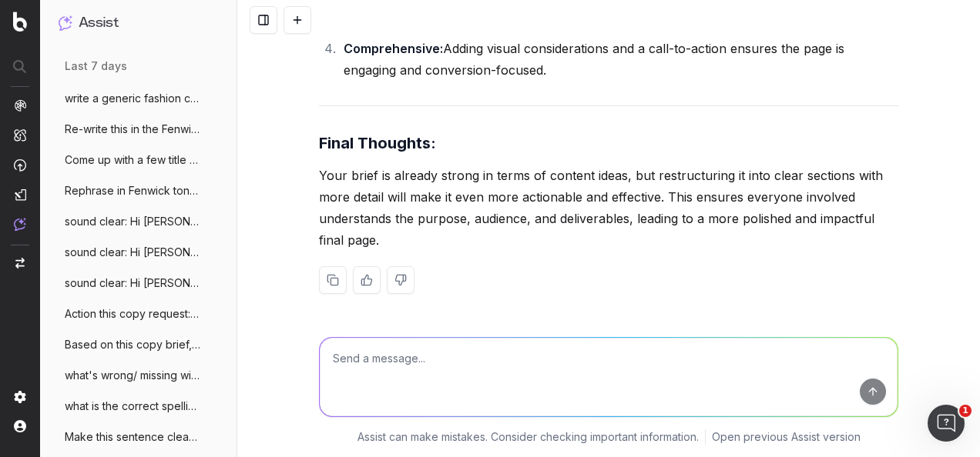  I want to click on img: Studio, so click(20, 195).